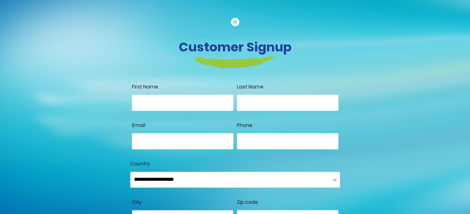 The width and height of the screenshot is (470, 214). Describe the element at coordinates (235, 22) in the screenshot. I see `img: cancel` at that location.